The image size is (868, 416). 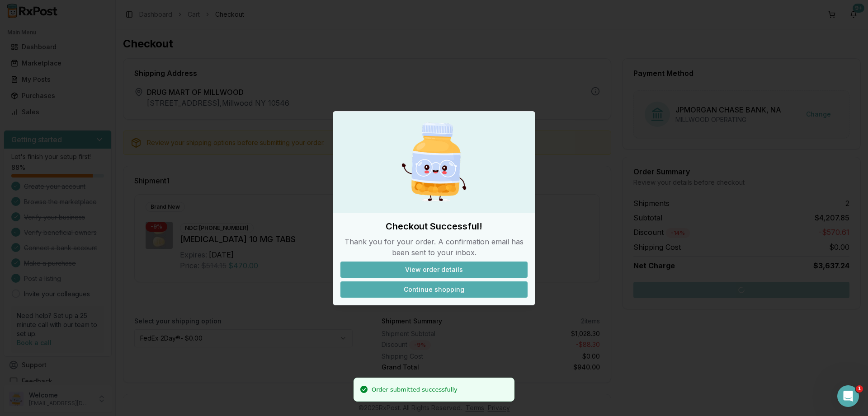 What do you see at coordinates (434, 226) in the screenshot?
I see `h2: Checkout Successful!` at bounding box center [434, 226].